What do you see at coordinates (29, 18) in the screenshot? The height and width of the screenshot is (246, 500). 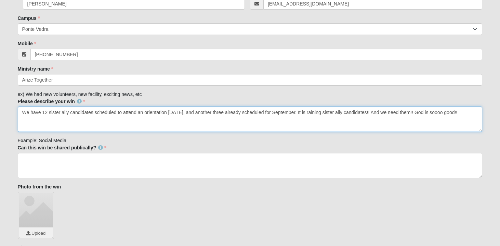 I see `label: Campus` at bounding box center [29, 18].